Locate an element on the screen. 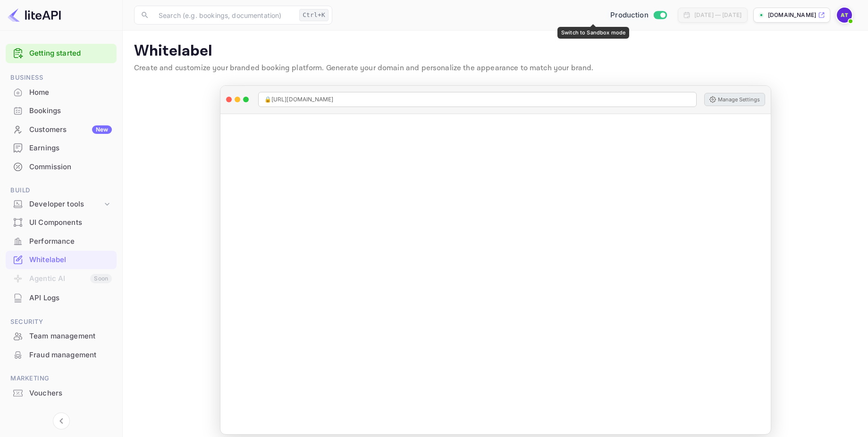 This screenshot has width=868, height=437. a: CustomersNew is located at coordinates (61, 129).